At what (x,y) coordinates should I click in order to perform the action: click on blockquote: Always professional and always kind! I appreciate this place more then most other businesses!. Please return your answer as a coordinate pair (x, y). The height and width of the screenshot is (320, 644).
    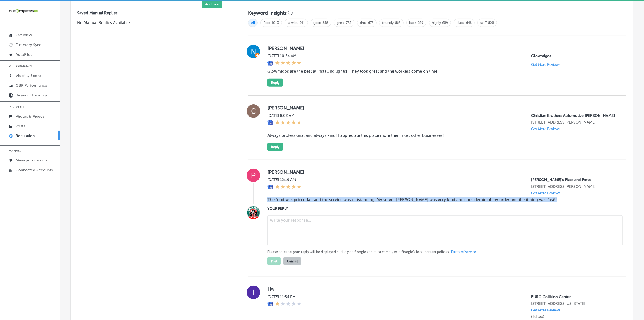
    Looking at the image, I should click on (443, 135).